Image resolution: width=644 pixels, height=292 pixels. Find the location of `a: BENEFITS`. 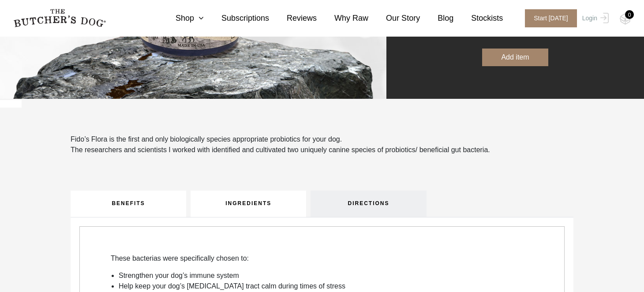

a: BENEFITS is located at coordinates (129, 204).